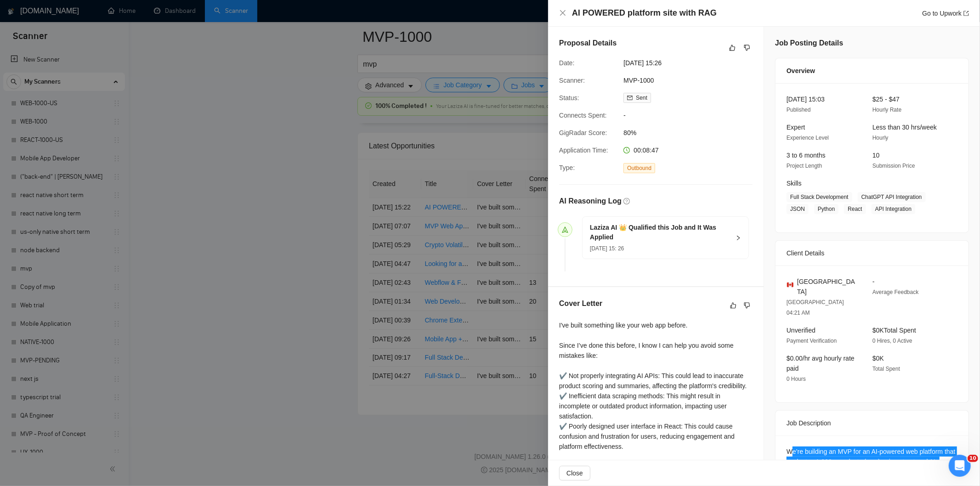 The height and width of the screenshot is (486, 980). Describe the element at coordinates (639, 168) in the screenshot. I see `span: Outbound` at that location.